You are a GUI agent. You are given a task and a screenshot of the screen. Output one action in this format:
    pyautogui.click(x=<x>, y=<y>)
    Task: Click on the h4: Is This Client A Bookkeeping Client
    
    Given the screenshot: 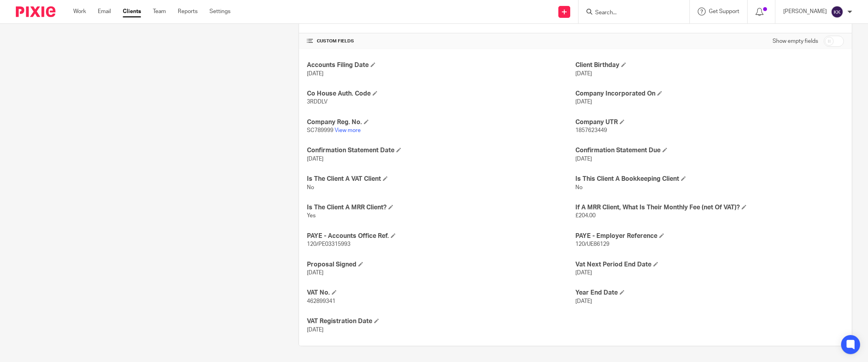 What is the action you would take?
    pyautogui.click(x=709, y=179)
    